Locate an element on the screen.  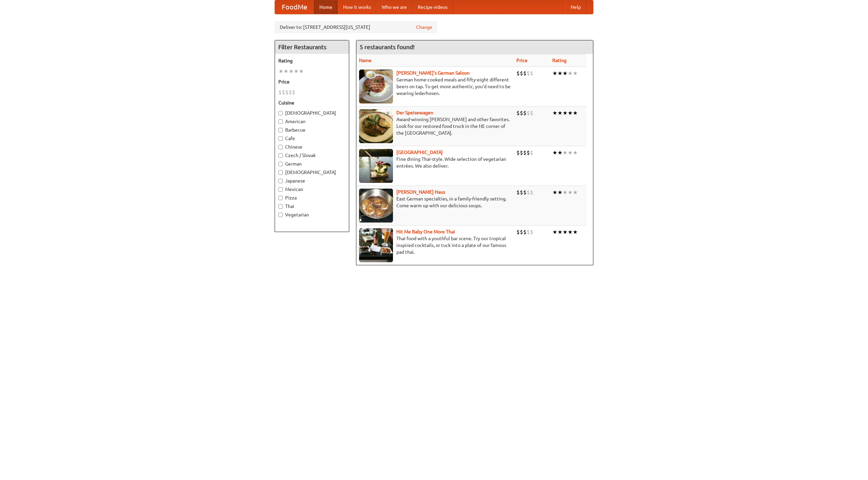
img: babythai.jpg is located at coordinates (376, 245).